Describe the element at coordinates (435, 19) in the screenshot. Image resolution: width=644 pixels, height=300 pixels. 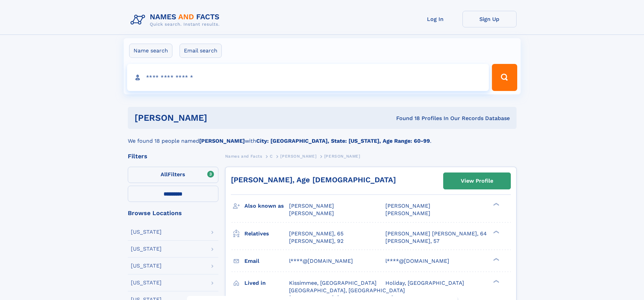
I see `a: Log In` at that location.